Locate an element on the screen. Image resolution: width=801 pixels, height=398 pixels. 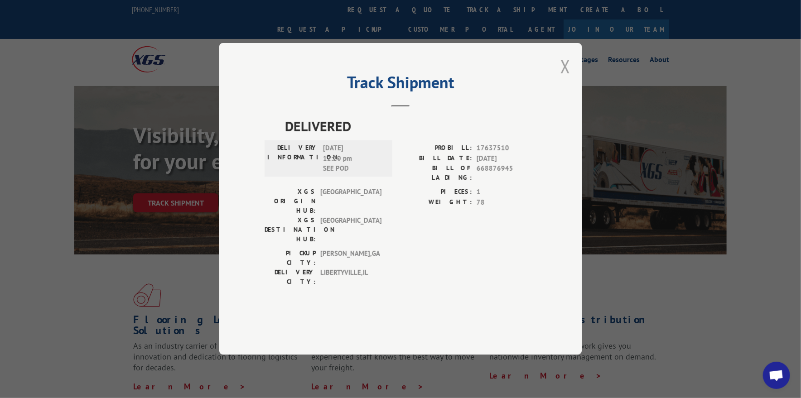
span: LIBERTYVILLE , IL is located at coordinates (351, 278).